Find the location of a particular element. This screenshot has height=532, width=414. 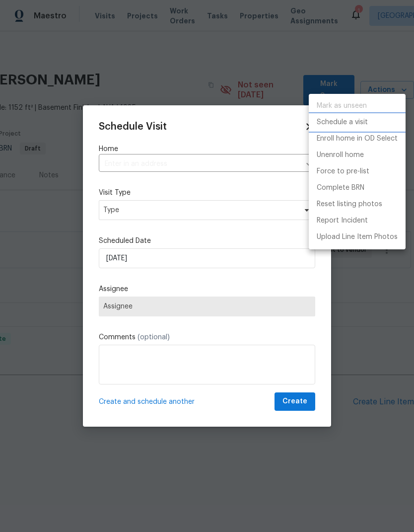

p: Force to pre-list is located at coordinates (343, 172).